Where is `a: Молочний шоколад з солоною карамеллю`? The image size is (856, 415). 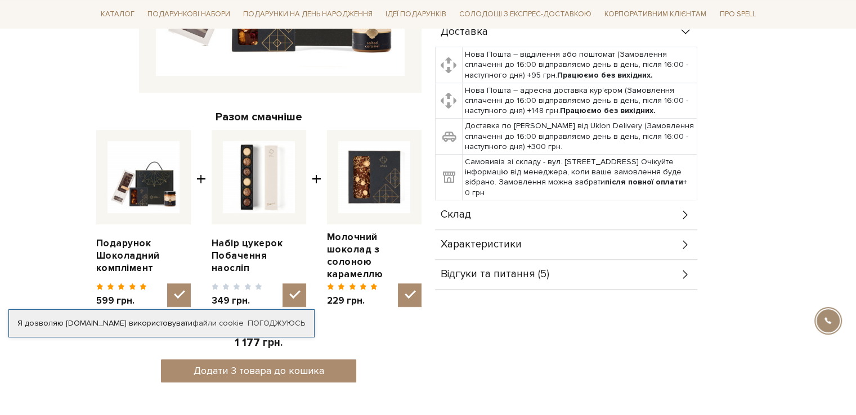 a: Молочний шоколад з солоною карамеллю is located at coordinates (374, 256).